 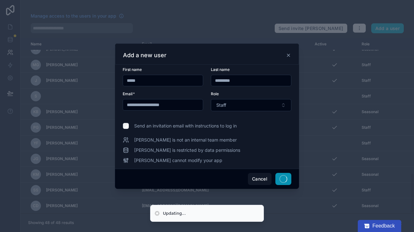 I want to click on button: Cancel, so click(x=260, y=179).